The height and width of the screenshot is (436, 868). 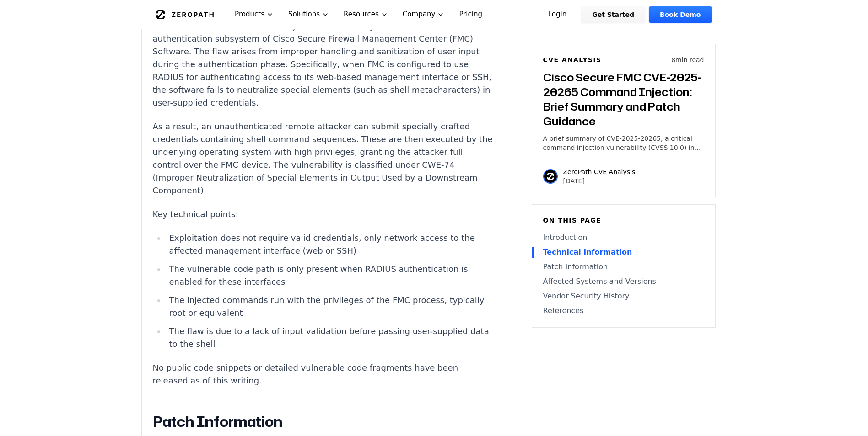 What do you see at coordinates (330, 276) in the screenshot?
I see `li: The vulnerable code path is only present when RADIUS authentication is enabled for these interfaces` at bounding box center [330, 276].